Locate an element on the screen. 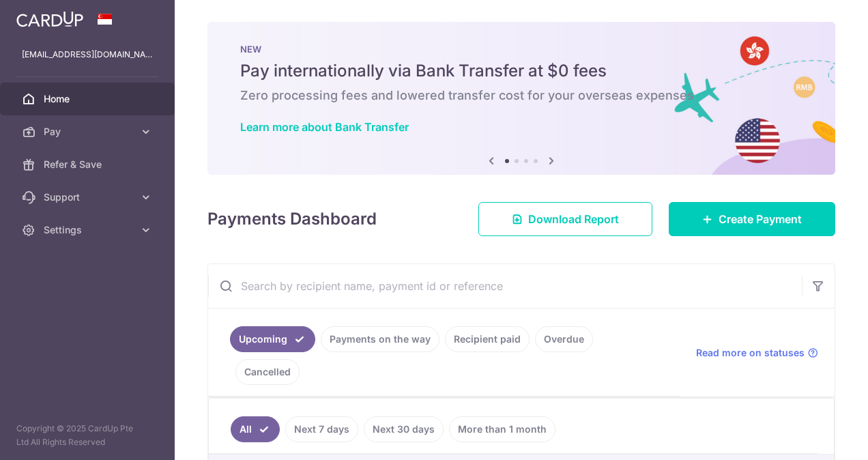  input: Search by recipient name, payment id or reference is located at coordinates (505, 286).